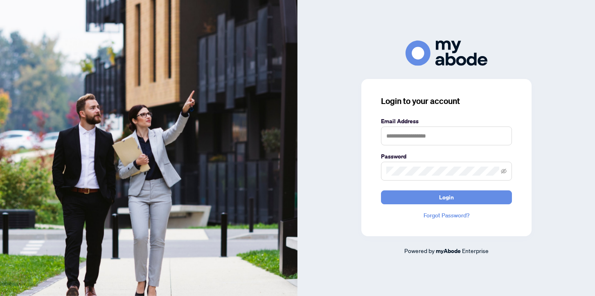 The width and height of the screenshot is (595, 296). What do you see at coordinates (447, 197) in the screenshot?
I see `button: Login` at bounding box center [447, 197].